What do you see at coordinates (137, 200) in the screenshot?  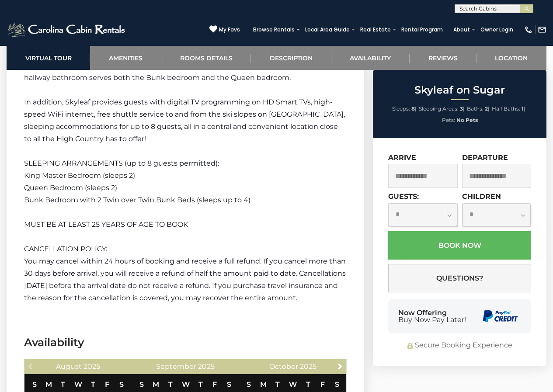 I see `span: Bunk Bedroom with 2 Twin over Twin Bunk Beds (sleeps up to 4)` at bounding box center [137, 200].